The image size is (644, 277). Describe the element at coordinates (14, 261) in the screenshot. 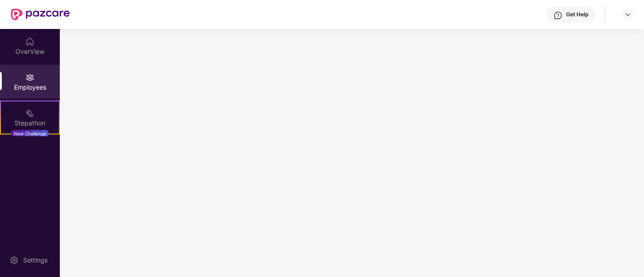

I see `img: svg+xml;base64,PHN2ZyBpZD0iU2V0dGluZy0yMHgyMCIgeG1sbnM9Imh0dHA6Ly93d3cudzMub3JnLzIwMDAvc3ZnIiB3aW...` at that location.